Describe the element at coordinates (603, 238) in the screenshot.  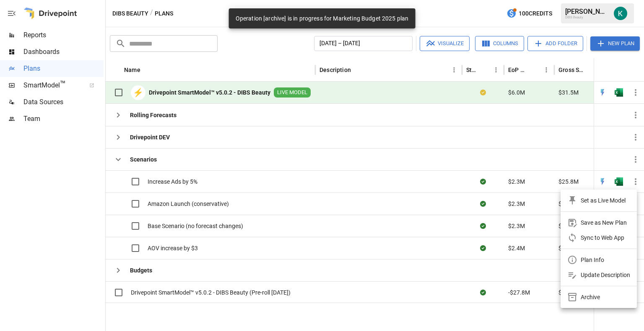
I see `div: Sync to Web App` at that location.